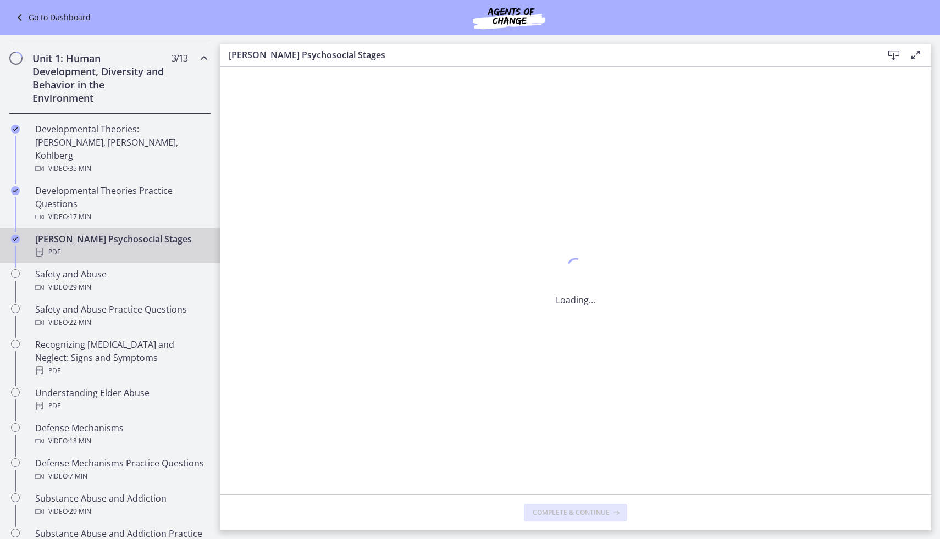 The height and width of the screenshot is (539, 940). What do you see at coordinates (121, 505) in the screenshot?
I see `div: Substance Abuse and Addiction` at bounding box center [121, 505].